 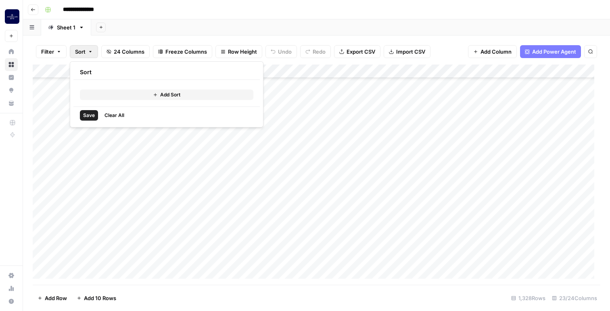 What do you see at coordinates (167, 95) in the screenshot?
I see `button: Add Sort` at bounding box center [167, 95].